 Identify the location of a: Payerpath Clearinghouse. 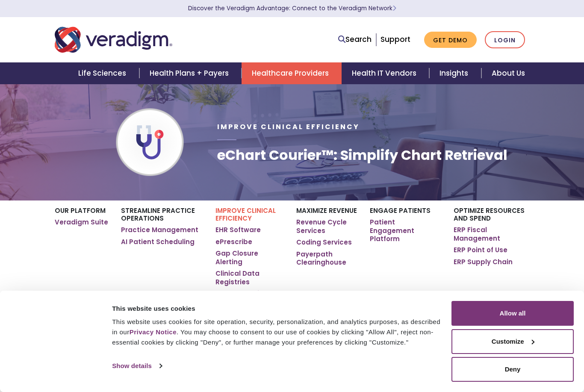
(327, 258).